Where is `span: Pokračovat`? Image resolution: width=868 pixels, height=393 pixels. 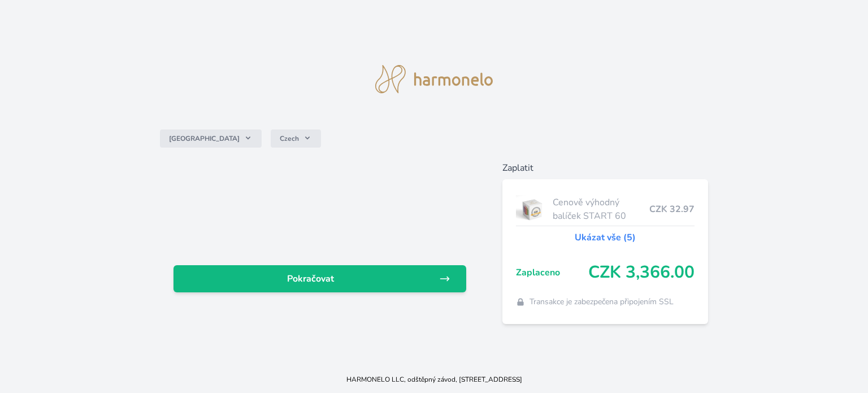 span: Pokračovat is located at coordinates (311, 279).